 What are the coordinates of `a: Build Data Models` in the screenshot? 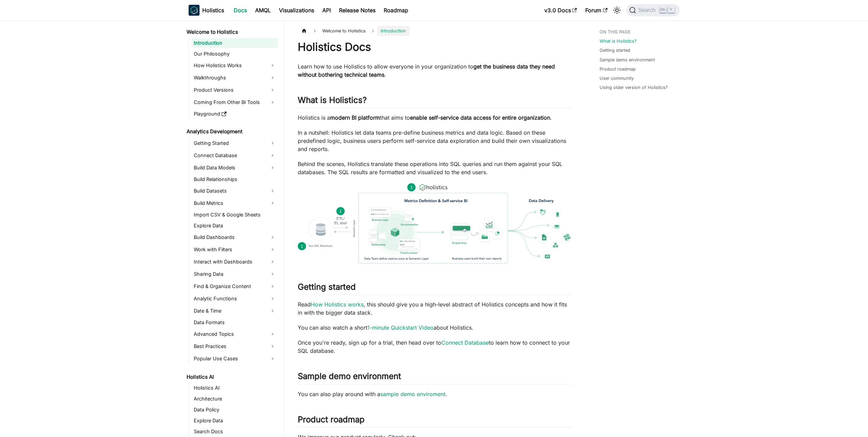 It's located at (235, 167).